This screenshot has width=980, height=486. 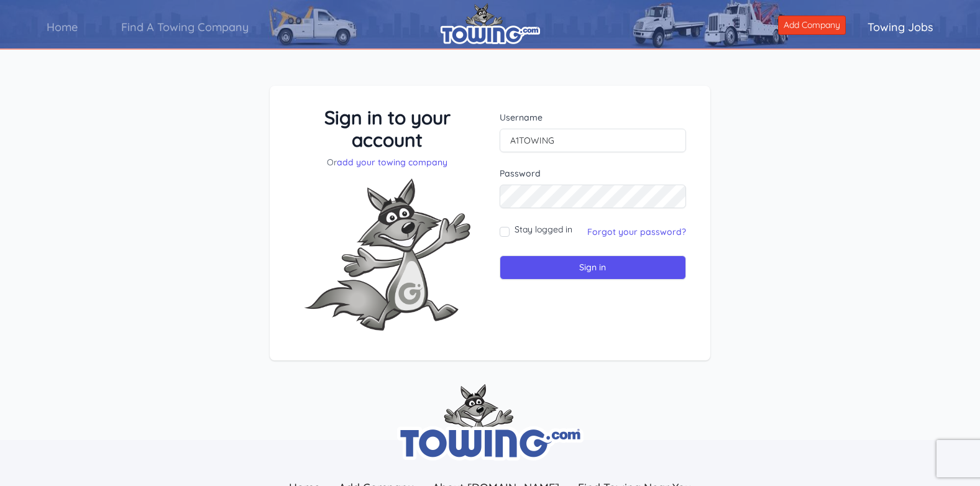 What do you see at coordinates (185, 27) in the screenshot?
I see `a: Find A Towing Company` at bounding box center [185, 27].